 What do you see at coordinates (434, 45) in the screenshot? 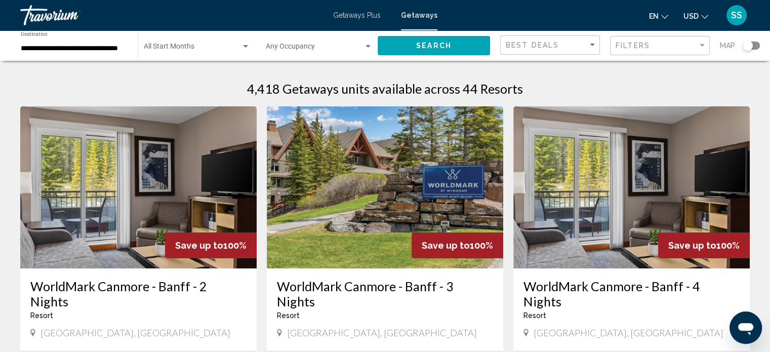
I see `button: Search` at bounding box center [434, 45].